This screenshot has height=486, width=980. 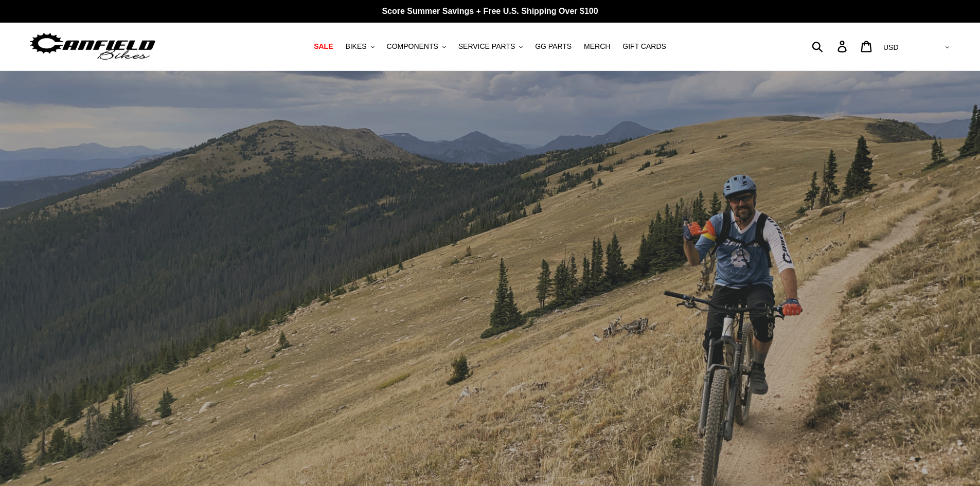 What do you see at coordinates (553, 46) in the screenshot?
I see `a: GG PARTS` at bounding box center [553, 46].